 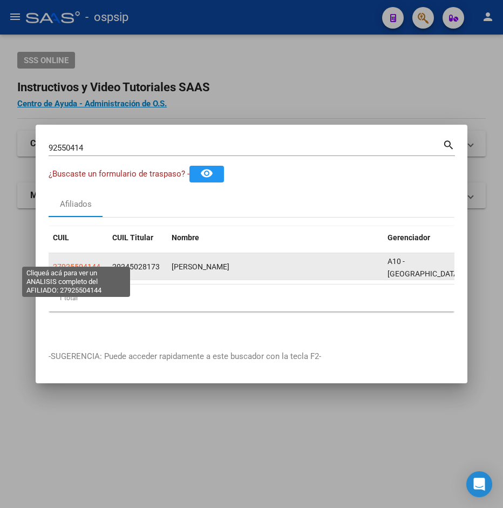 I want to click on span: Gerenciador, so click(x=408, y=237).